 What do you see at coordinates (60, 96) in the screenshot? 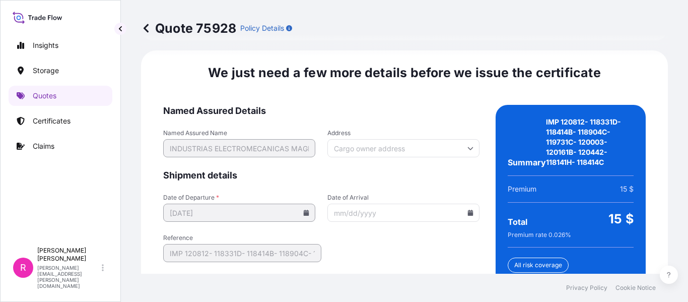
I see `a: Quotes` at bounding box center [60, 96].